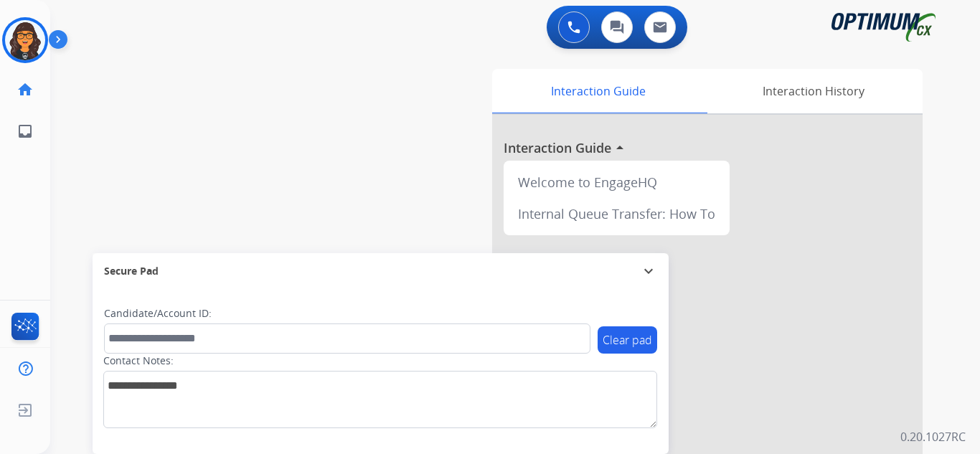 Image resolution: width=980 pixels, height=454 pixels. I want to click on mat-icon: inbox, so click(25, 131).